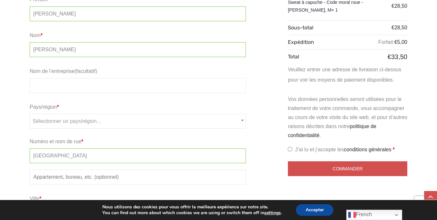 The image size is (437, 220). What do you see at coordinates (335, 10) in the screenshot?
I see `strong: × 1` at bounding box center [335, 10].